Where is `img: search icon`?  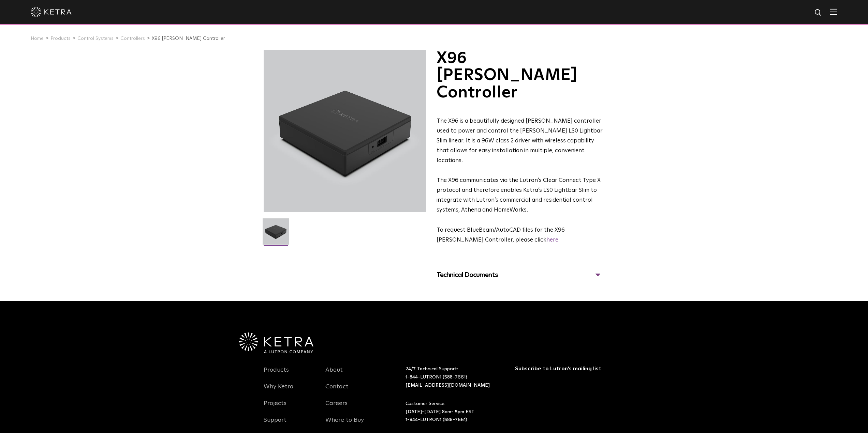 img: search icon is located at coordinates (818, 13).